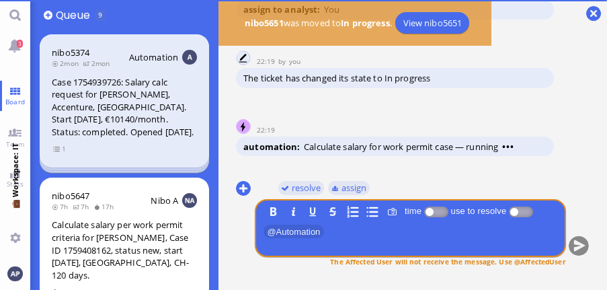 This screenshot has width=607, height=290. Describe the element at coordinates (71, 196) in the screenshot. I see `span: nibo5647` at that location.